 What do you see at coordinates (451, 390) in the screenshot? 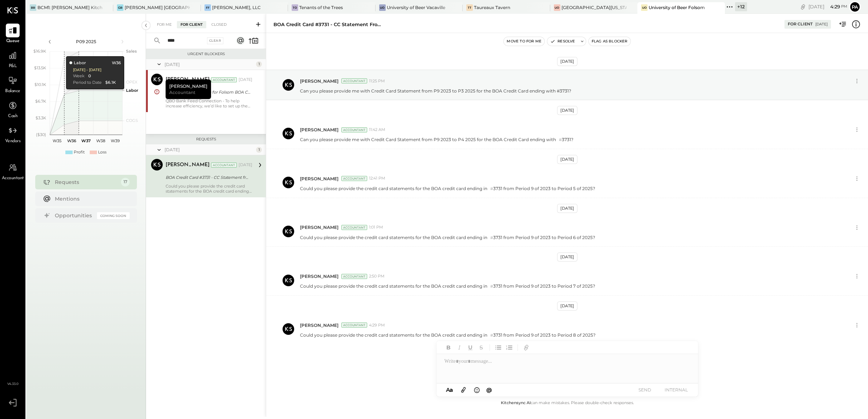
I see `span: a` at bounding box center [451, 390].